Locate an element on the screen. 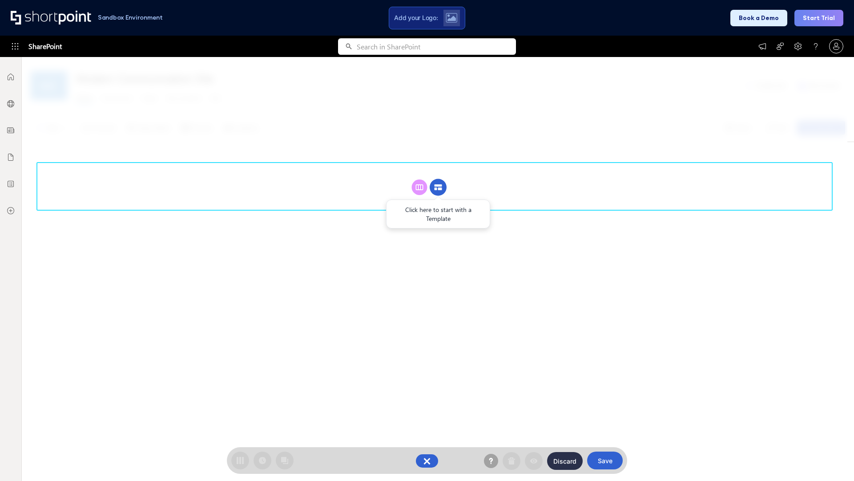  span: SharePoint is located at coordinates (45, 46).